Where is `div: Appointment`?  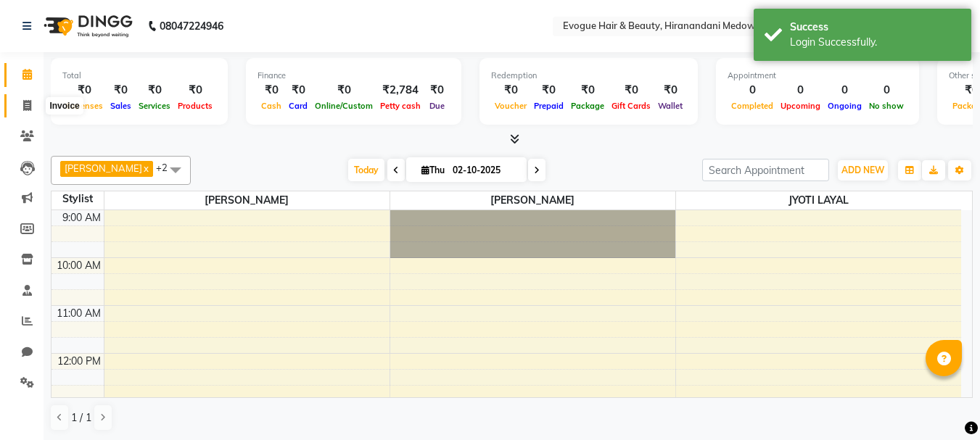 div: Appointment is located at coordinates (818, 75).